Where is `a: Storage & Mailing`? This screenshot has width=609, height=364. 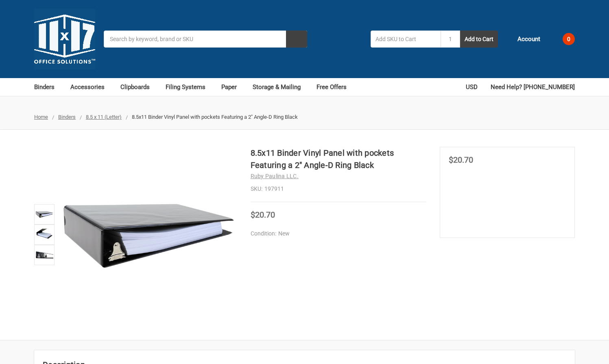
a: Storage & Mailing is located at coordinates (280, 87).